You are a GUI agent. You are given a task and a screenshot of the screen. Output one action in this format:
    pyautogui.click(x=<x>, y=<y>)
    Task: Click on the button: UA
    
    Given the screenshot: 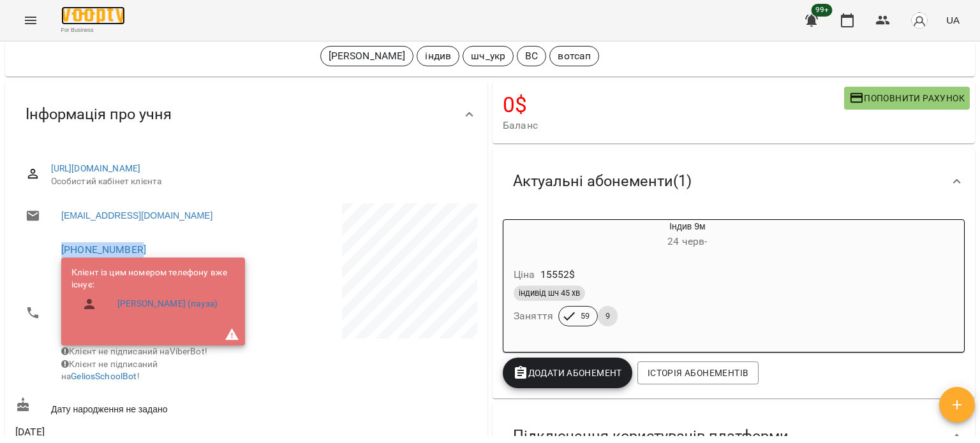 What is the action you would take?
    pyautogui.click(x=953, y=20)
    